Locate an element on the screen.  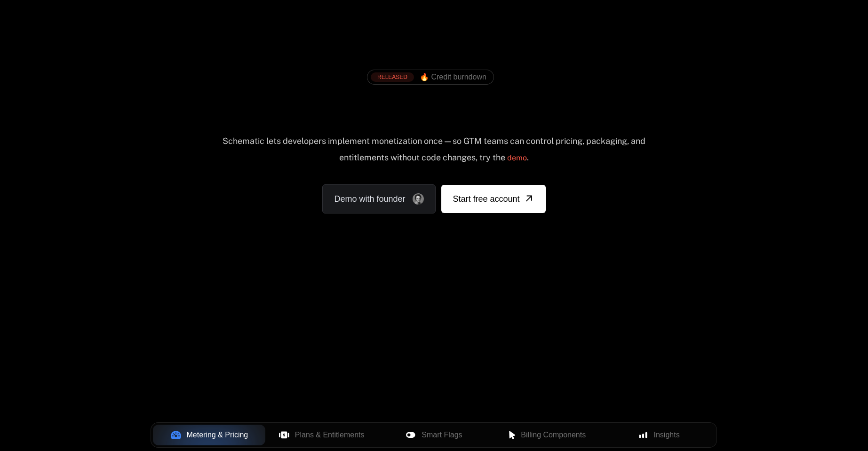
span: Smart Flags is located at coordinates (442, 435).